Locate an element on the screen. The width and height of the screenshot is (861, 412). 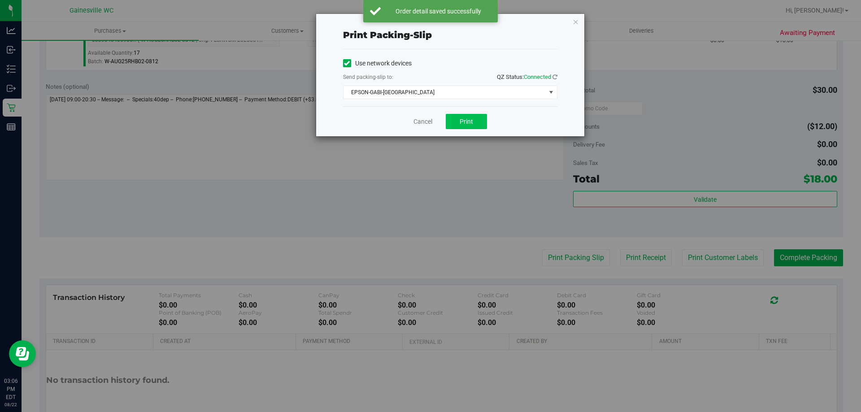
span: Print is located at coordinates (466, 122).